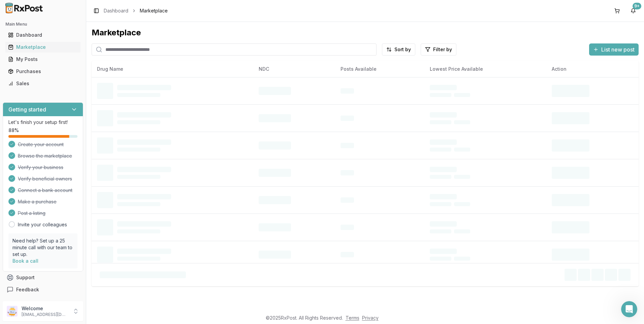 The height and width of the screenshot is (324, 644). Describe the element at coordinates (43, 71) in the screenshot. I see `button: Purchases` at that location.